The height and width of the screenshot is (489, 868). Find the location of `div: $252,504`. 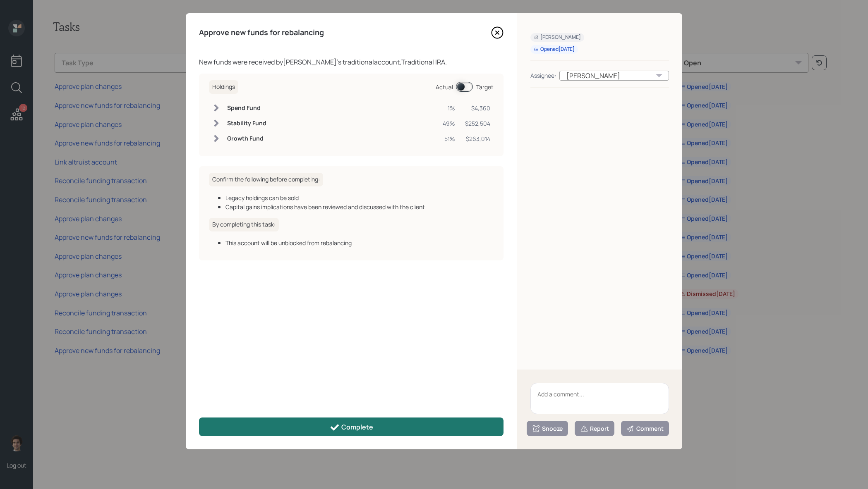

div: $252,504 is located at coordinates (478, 123).